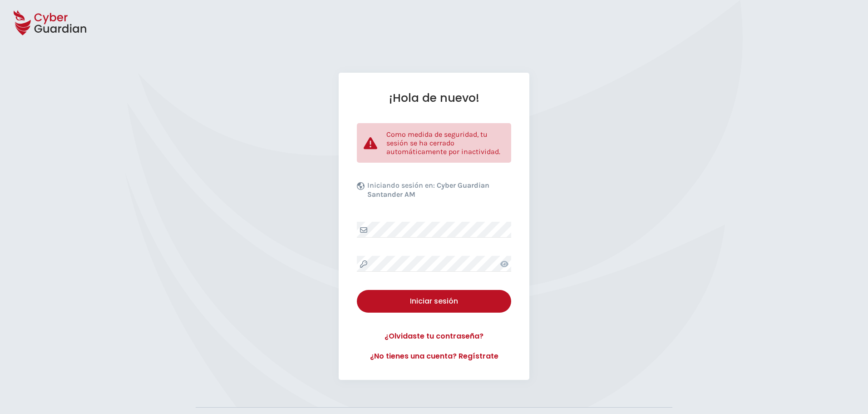 Image resolution: width=868 pixels, height=414 pixels. What do you see at coordinates (434, 301) in the screenshot?
I see `button: Iniciar sesión` at bounding box center [434, 301].